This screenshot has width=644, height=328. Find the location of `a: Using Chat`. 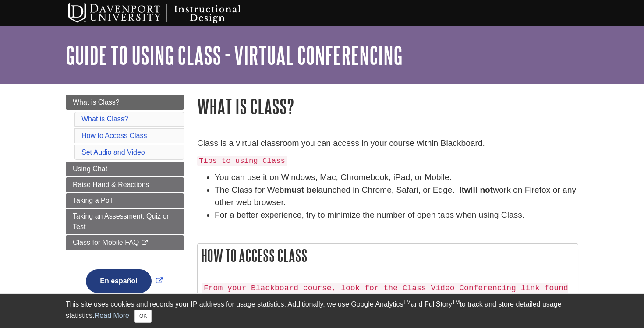

a: Using Chat is located at coordinates (125, 169).